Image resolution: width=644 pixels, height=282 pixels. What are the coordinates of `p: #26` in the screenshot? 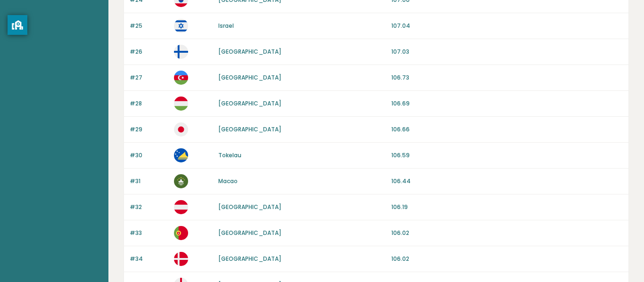 It's located at (149, 52).